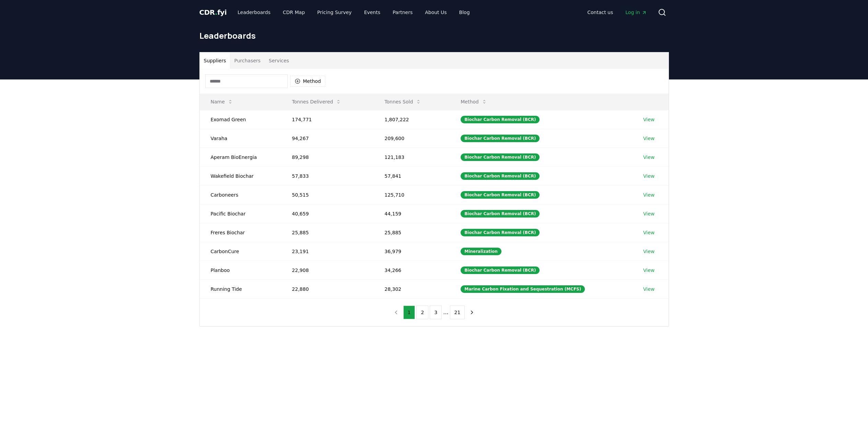 Image resolution: width=868 pixels, height=422 pixels. Describe the element at coordinates (240, 232) in the screenshot. I see `td: Freres Biochar` at that location.